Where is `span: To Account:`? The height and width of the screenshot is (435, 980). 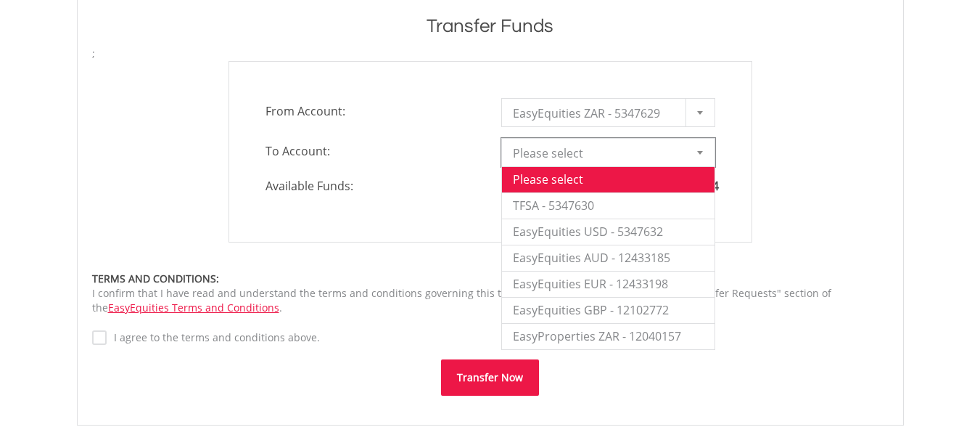
span: To Account: is located at coordinates (372, 151).